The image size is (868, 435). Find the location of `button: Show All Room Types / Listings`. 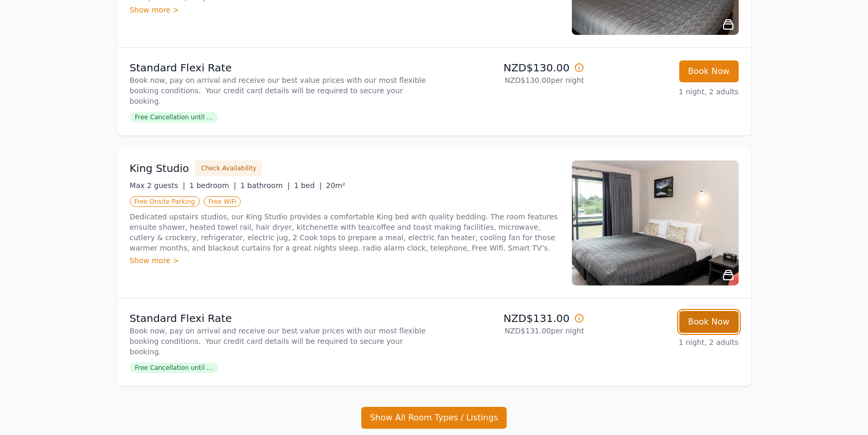

button: Show All Room Types / Listings is located at coordinates (434, 418).